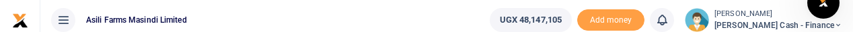  I want to click on span: UGX 48,147,105, so click(531, 20).